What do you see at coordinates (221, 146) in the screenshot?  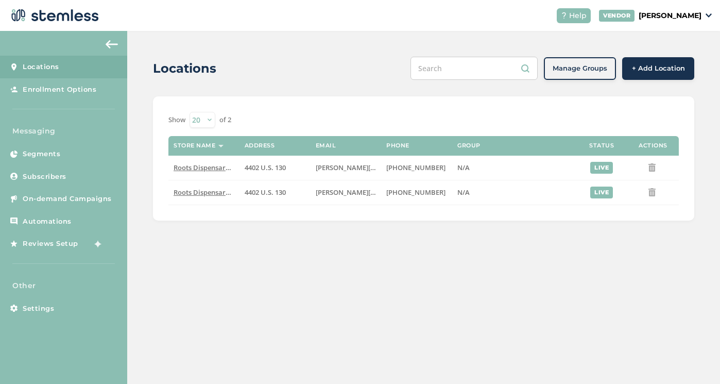 I see `img: icon-sort-1e1d7615.svg` at bounding box center [221, 146].